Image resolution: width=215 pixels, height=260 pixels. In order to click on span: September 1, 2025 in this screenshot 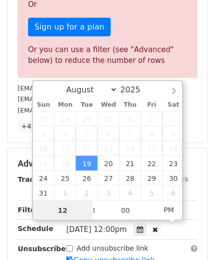, I will do `click(65, 193)`.